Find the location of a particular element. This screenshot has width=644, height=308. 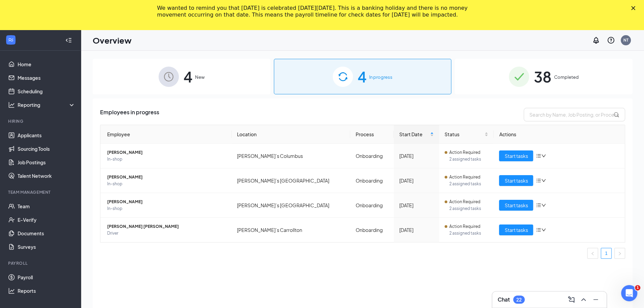

h1: Overview is located at coordinates (112, 41).